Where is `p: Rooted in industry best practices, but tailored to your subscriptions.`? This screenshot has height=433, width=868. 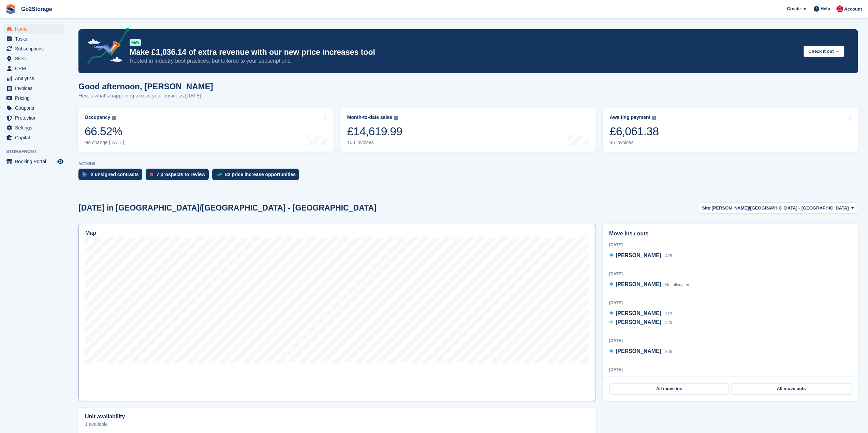 p: Rooted in industry best practices, but tailored to your subscriptions. is located at coordinates (464, 61).